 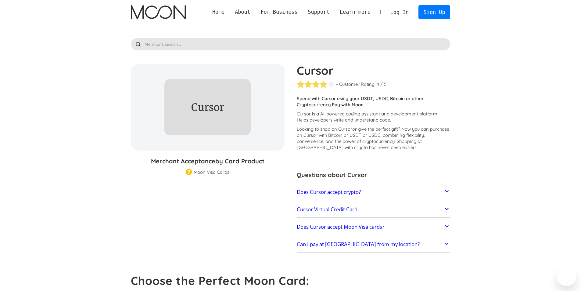 I want to click on div: For Business, so click(x=279, y=12).